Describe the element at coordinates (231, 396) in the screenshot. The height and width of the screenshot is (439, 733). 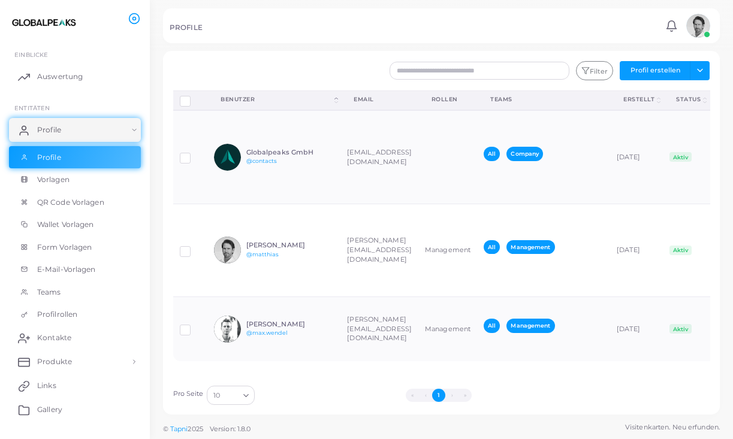
I see `div: Search for option` at that location.